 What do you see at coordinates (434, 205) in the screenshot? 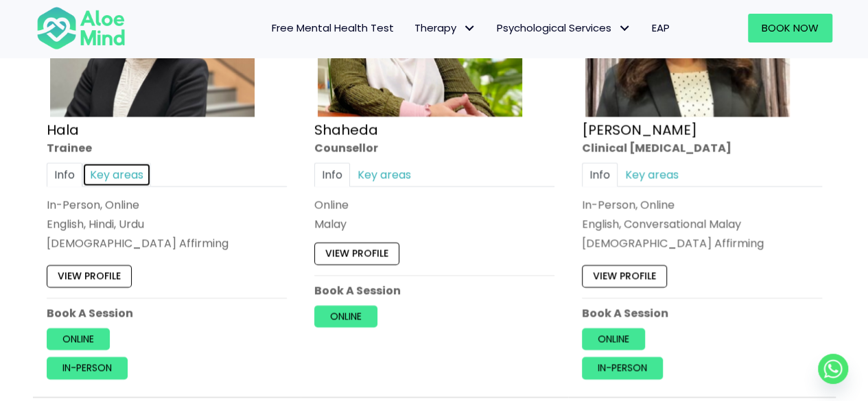
I see `div: Online` at bounding box center [434, 205].